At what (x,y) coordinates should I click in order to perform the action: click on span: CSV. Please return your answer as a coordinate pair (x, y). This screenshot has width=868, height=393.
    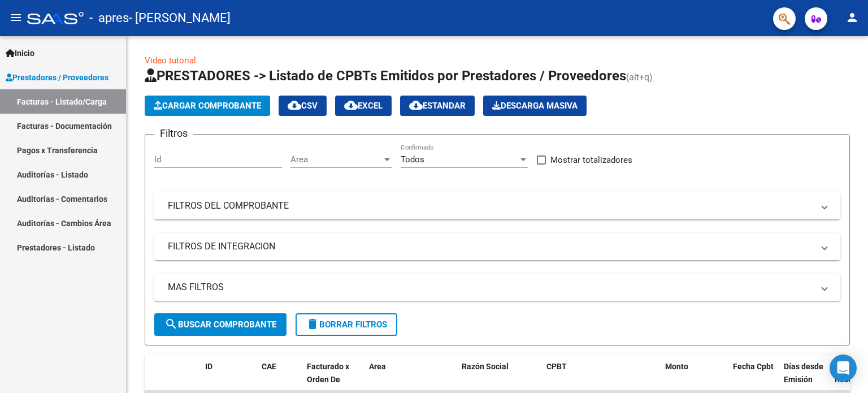
    Looking at the image, I should click on (302, 106).